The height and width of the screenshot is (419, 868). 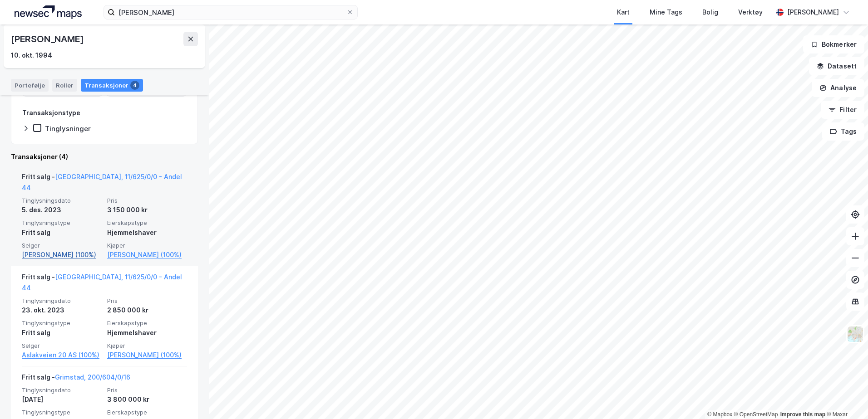 I want to click on button: Filter, so click(x=843, y=110).